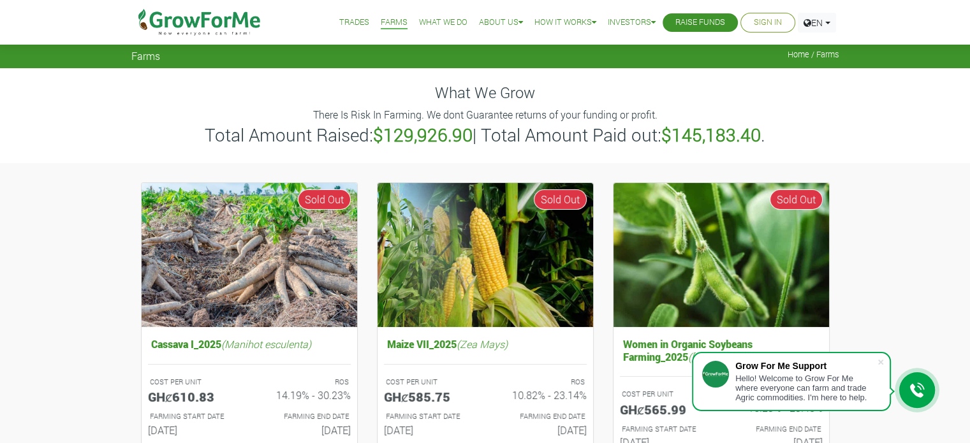 This screenshot has height=443, width=970. Describe the element at coordinates (813, 54) in the screenshot. I see `span: Home / Farms` at that location.